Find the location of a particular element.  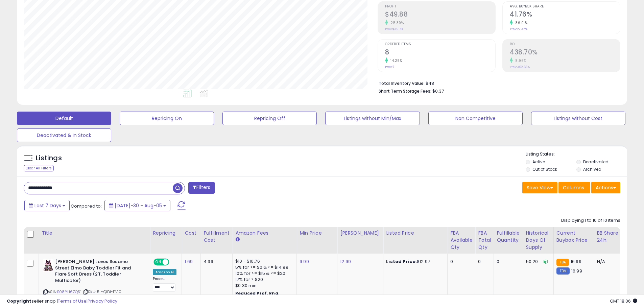

button: Actions is located at coordinates (606, 187).